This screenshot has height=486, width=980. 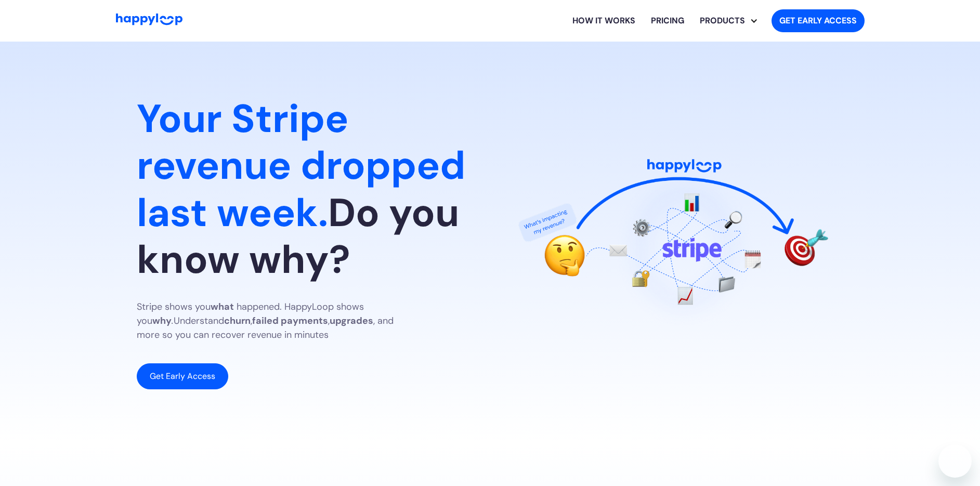 What do you see at coordinates (162, 320) in the screenshot?
I see `strong: why` at bounding box center [162, 320].